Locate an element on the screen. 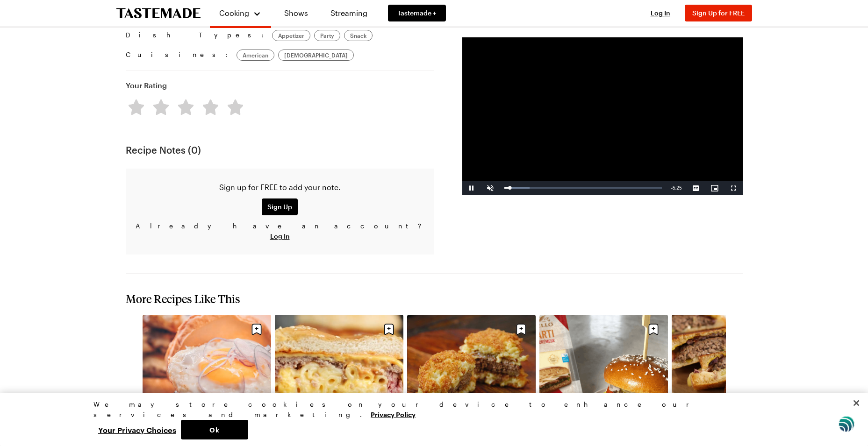 This screenshot has width=868, height=446. button: Cooking is located at coordinates (240, 13).